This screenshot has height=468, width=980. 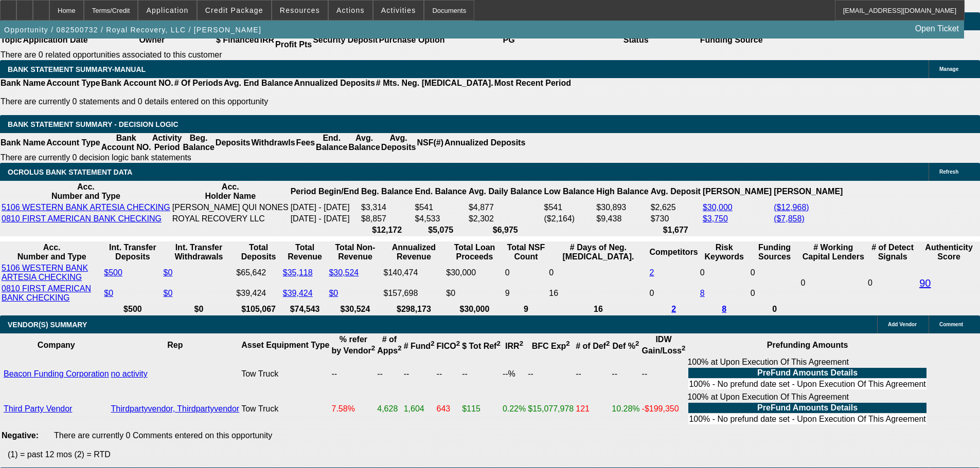 I want to click on td: $39,424, so click(x=258, y=293).